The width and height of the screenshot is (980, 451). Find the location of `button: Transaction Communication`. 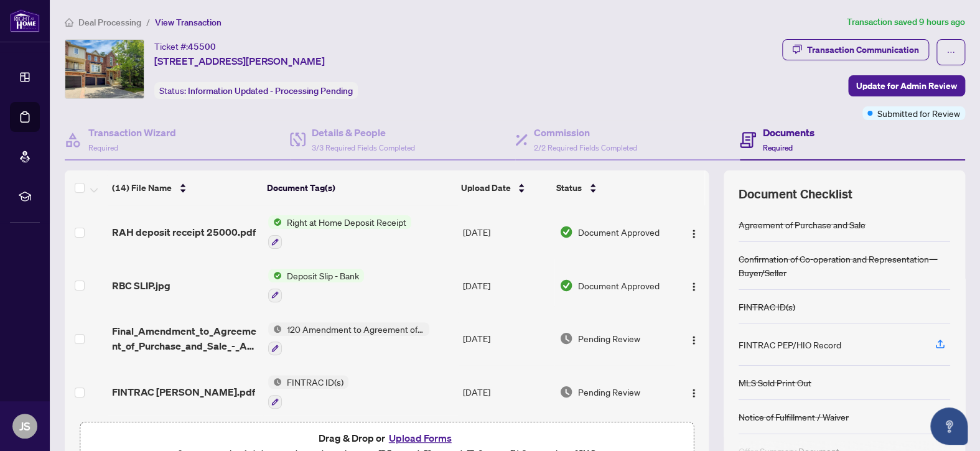

button: Transaction Communication is located at coordinates (856, 50).